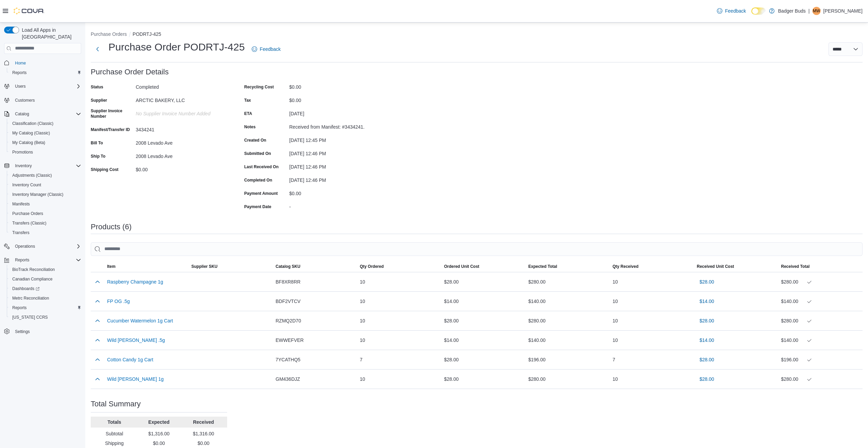  Describe the element at coordinates (652, 360) in the screenshot. I see `div: 7` at that location.